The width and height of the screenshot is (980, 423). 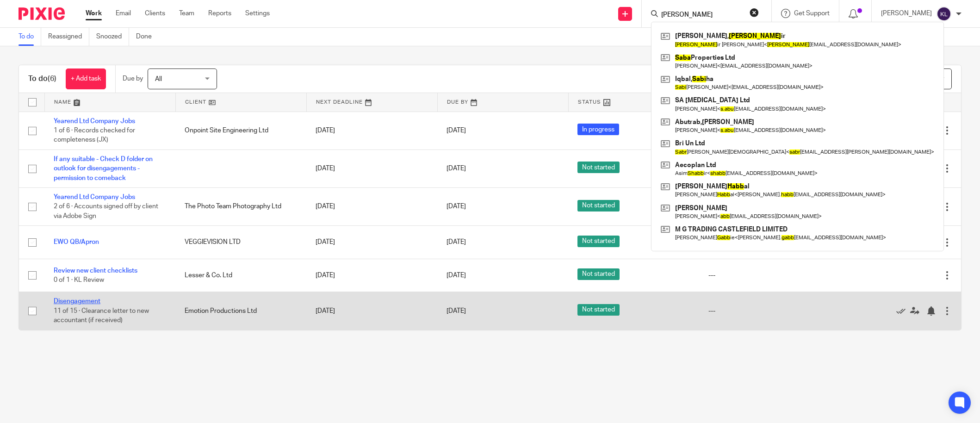 I want to click on td: The Photo Team Photography Ltd, so click(x=241, y=206).